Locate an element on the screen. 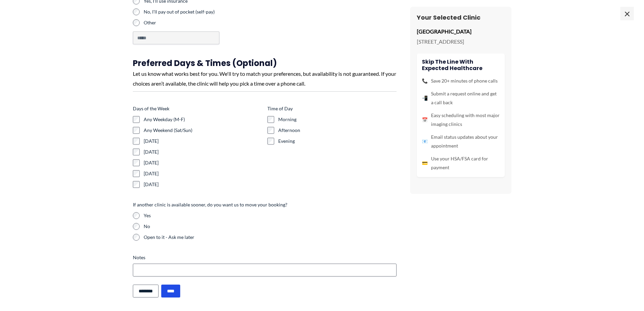 The width and height of the screenshot is (644, 311). li: Submit a request online and get a call back is located at coordinates (461, 98).